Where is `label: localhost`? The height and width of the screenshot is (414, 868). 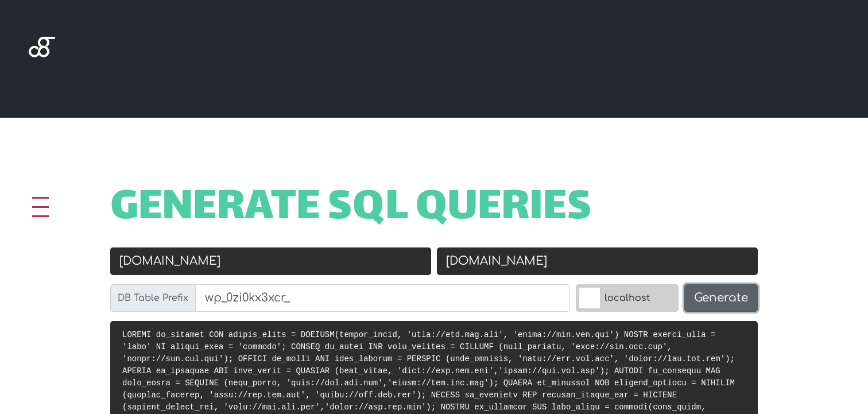
label: localhost is located at coordinates (627, 298).